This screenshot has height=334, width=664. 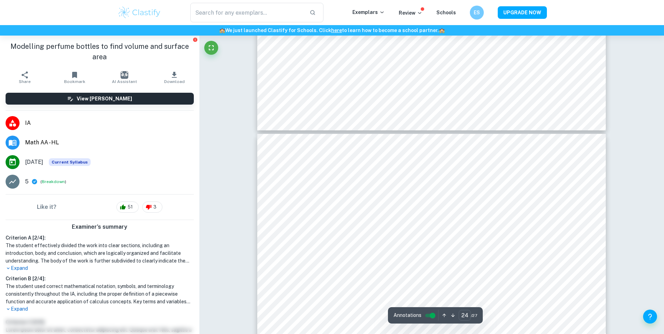 What do you see at coordinates (140, 13) in the screenshot?
I see `a: Clastify logo` at bounding box center [140, 13].